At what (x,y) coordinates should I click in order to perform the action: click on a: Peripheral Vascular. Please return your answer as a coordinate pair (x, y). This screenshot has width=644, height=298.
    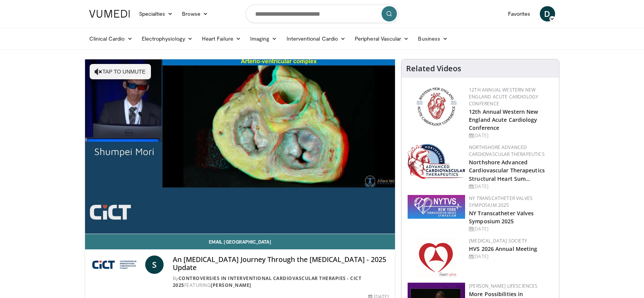
    Looking at the image, I should click on (382, 39).